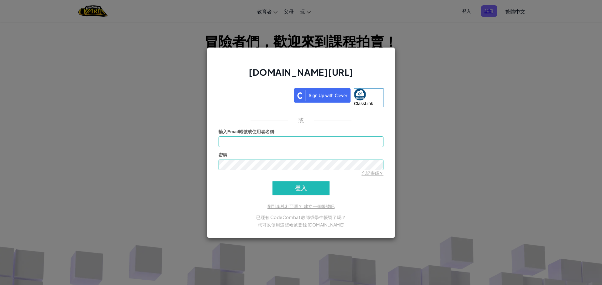 The image size is (602, 285). Describe the element at coordinates (360, 95) in the screenshot. I see `img: classlink-logo-small.png` at that location.